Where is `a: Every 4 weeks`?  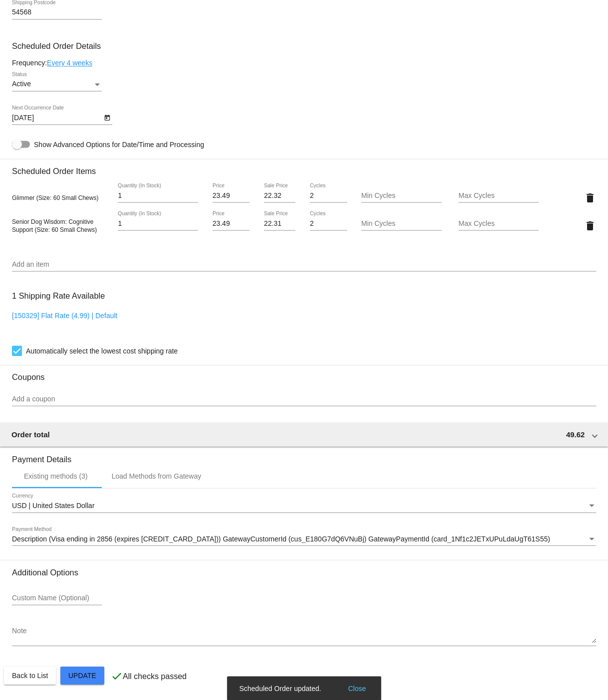
a: Every 4 weeks is located at coordinates (69, 63).